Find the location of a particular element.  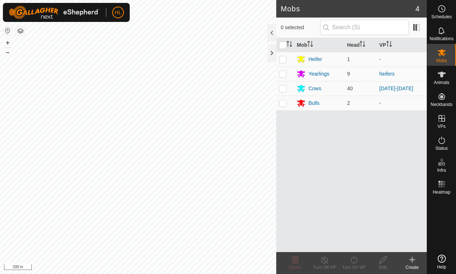

div: Create is located at coordinates (412, 267).